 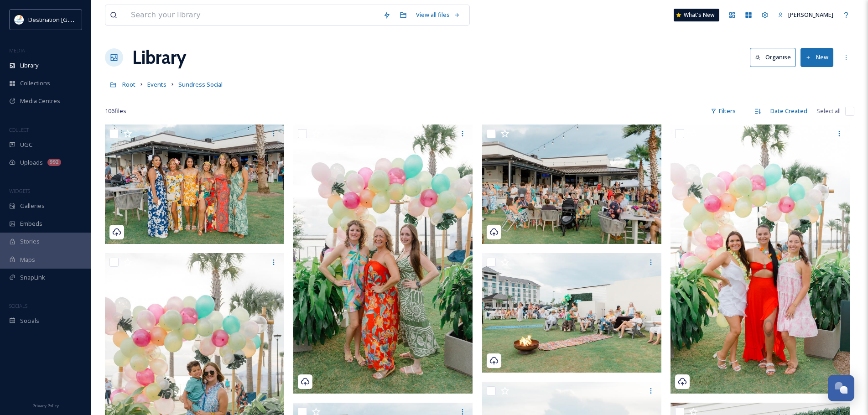 I want to click on span: Embeds, so click(x=31, y=223).